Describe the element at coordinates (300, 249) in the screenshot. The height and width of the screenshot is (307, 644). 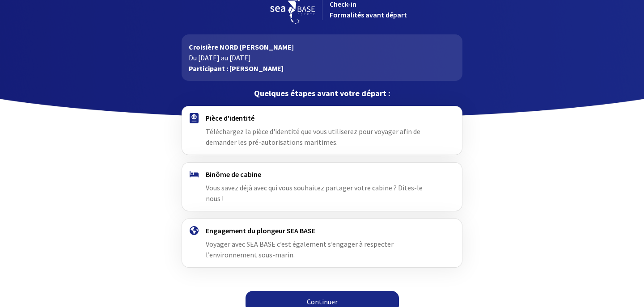
I see `span: Voyager avec SEA BASE c’est également s’engager à respecter l’environnement sous-marin.` at that location.